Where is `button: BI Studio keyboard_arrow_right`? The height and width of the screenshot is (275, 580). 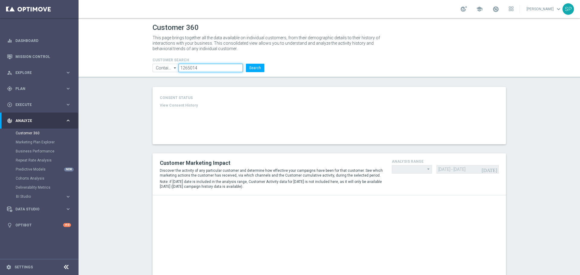 button: BI Studio keyboard_arrow_right is located at coordinates (44, 197).